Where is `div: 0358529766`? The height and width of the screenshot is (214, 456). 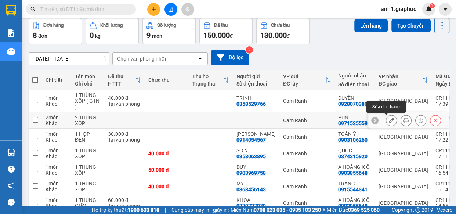 div: 0358529766 is located at coordinates (251, 104).